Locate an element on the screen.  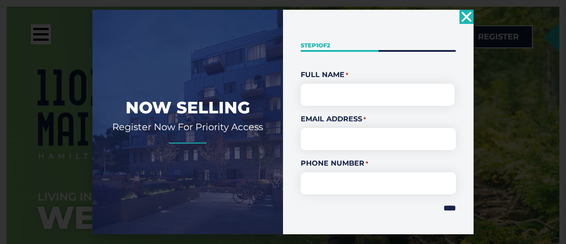
p: Step of is located at coordinates (378, 45).